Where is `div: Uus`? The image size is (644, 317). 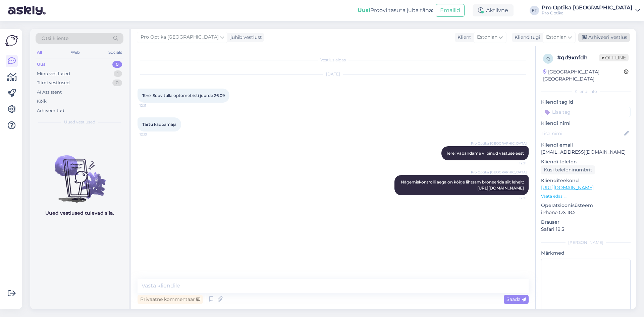
div: Uus is located at coordinates (41, 64).